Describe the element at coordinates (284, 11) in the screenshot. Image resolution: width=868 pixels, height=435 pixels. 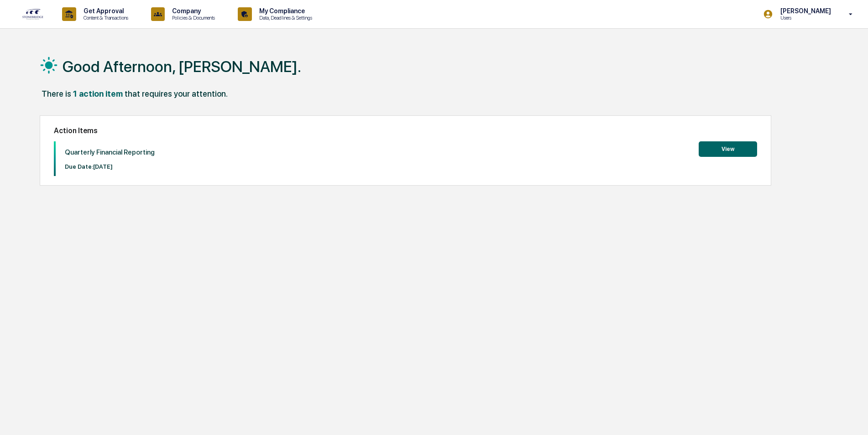
I see `p: My Compliance` at that location.